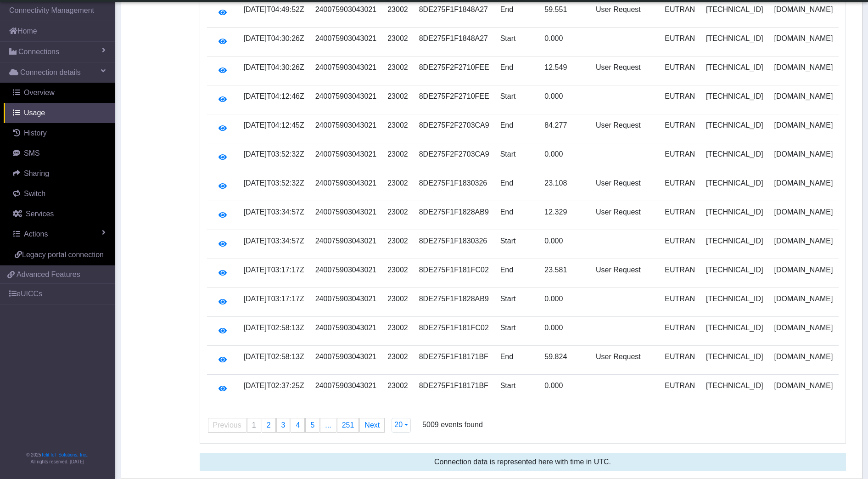  I want to click on span: 4, so click(297, 425).